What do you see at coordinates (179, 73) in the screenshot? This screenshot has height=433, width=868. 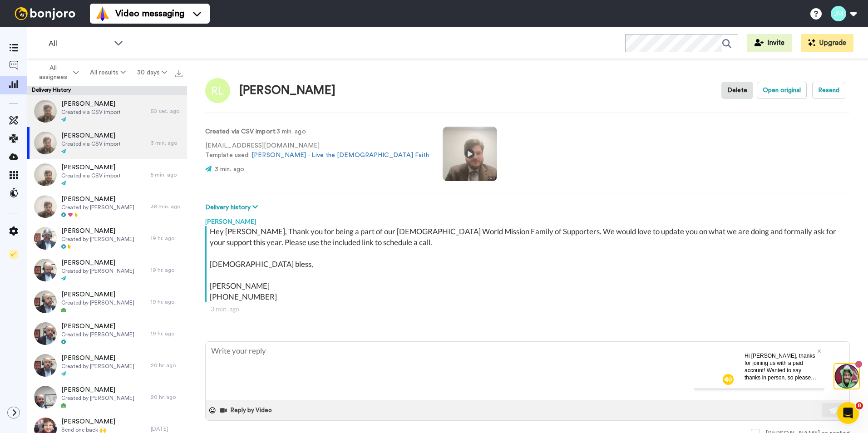 I see `button: Export all results that match these filters now.` at bounding box center [179, 73].